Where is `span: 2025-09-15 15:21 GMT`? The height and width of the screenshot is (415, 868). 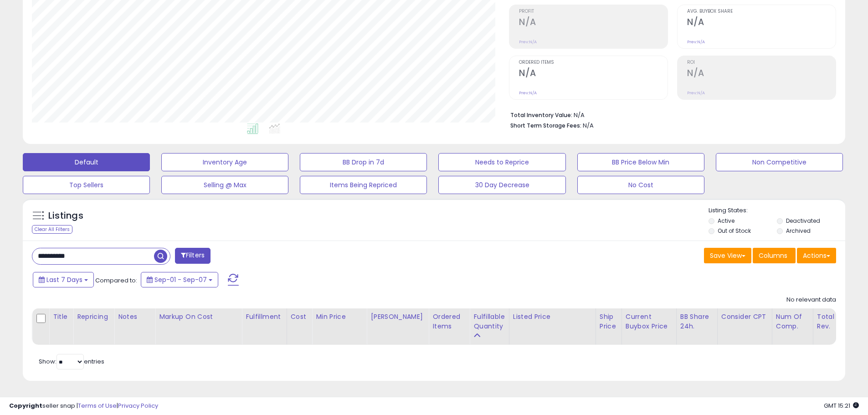 span: 2025-09-15 15:21 GMT is located at coordinates (841, 406).